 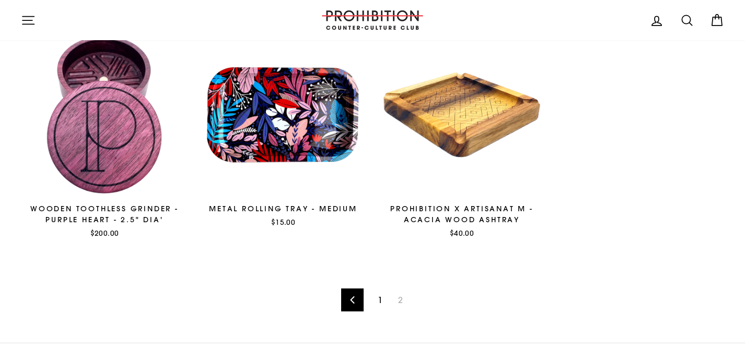 I want to click on span: 2, so click(x=400, y=300).